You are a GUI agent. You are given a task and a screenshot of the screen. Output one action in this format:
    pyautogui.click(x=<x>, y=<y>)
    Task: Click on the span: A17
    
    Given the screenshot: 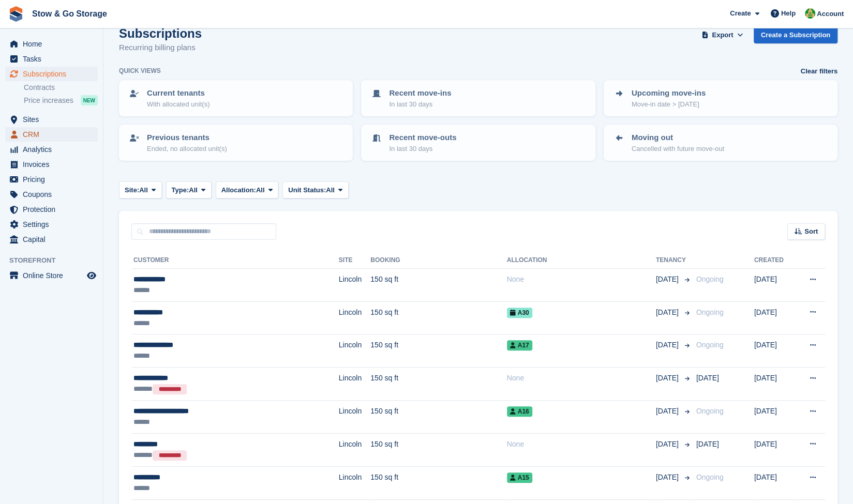 What is the action you would take?
    pyautogui.click(x=520, y=345)
    